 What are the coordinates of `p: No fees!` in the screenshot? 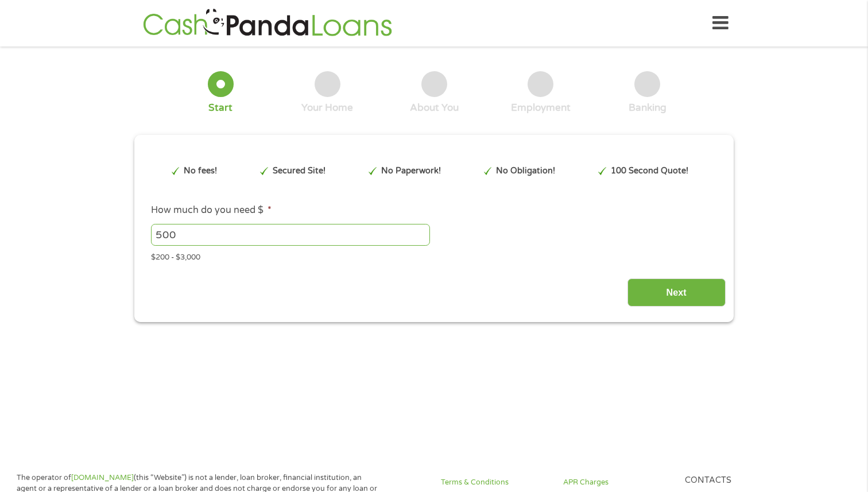 It's located at (201, 171).